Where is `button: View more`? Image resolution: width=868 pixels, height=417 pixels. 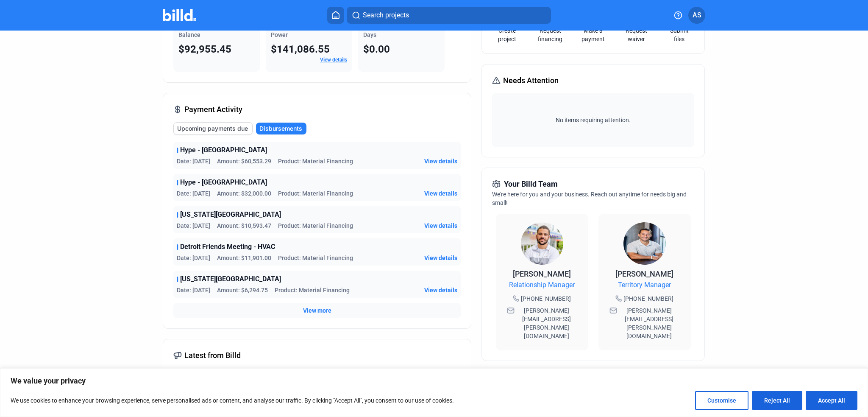
button: View more is located at coordinates (317, 310).